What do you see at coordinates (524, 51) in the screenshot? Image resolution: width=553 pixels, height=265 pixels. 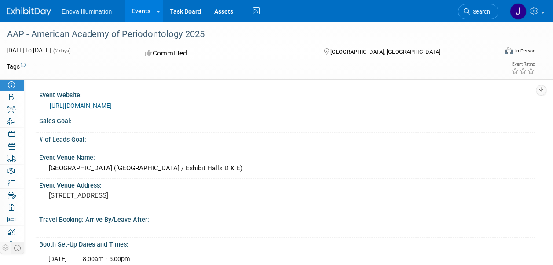 I see `div: In-Person` at bounding box center [524, 51].